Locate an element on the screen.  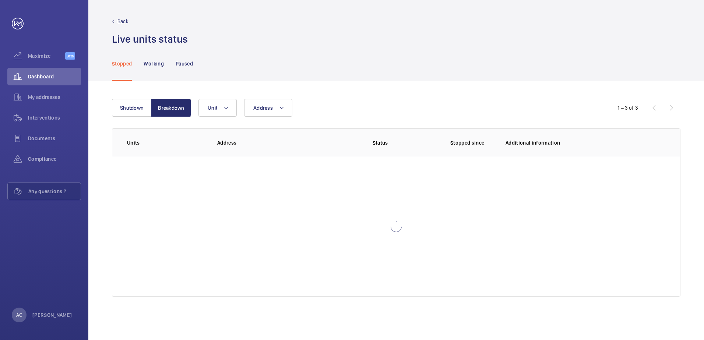
span: Interventions is located at coordinates (54, 118).